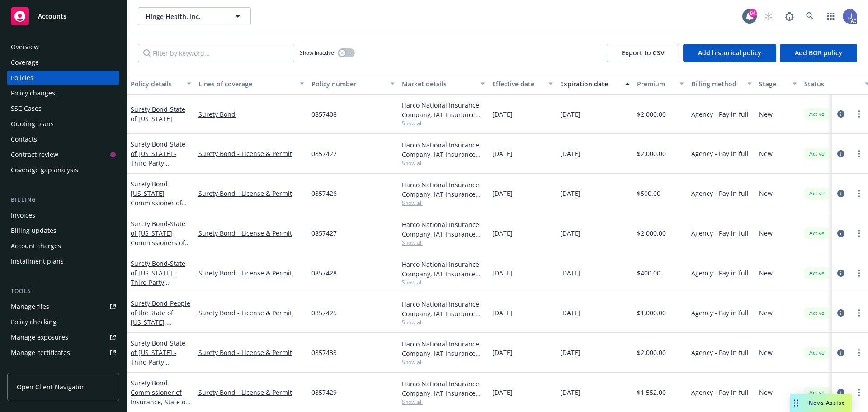 This screenshot has height=412, width=868. What do you see at coordinates (652, 313) in the screenshot?
I see `span: $1,000.00` at bounding box center [652, 313].